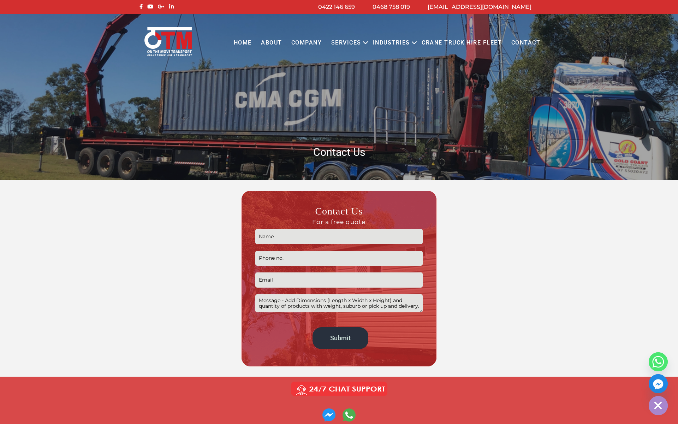  What do you see at coordinates (242, 43) in the screenshot?
I see `a: Home` at bounding box center [242, 43].